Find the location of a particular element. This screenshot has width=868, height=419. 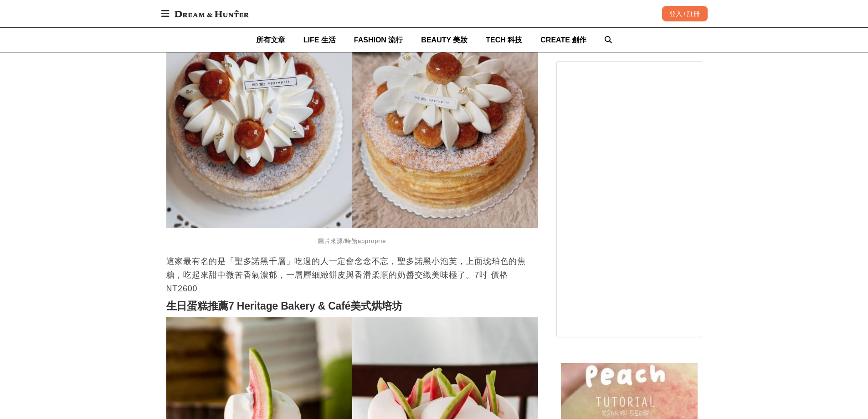

p: 這家最有名的是「聖多諾黑千層」吃過的人一定會念念不忘，聖多諾黑小泡芙，上面琥珀色的焦糖，吃起來甜中微苦香氣濃郁，一層層細緻餅皮與香滑柔順的奶醬交織美味極了。7吋 價格NT2600 is located at coordinates (352, 275).